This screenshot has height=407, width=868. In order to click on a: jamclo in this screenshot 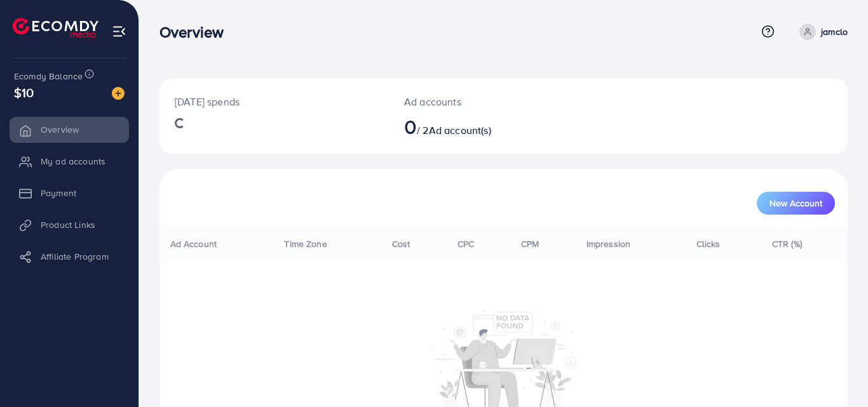, I will do `click(820, 32)`.